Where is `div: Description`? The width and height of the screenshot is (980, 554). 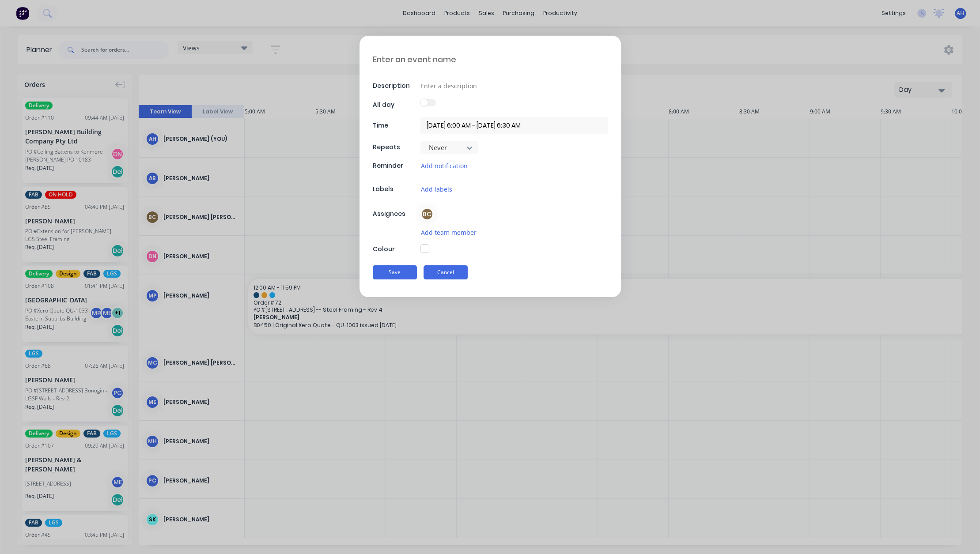
div: Description is located at coordinates (396, 85).